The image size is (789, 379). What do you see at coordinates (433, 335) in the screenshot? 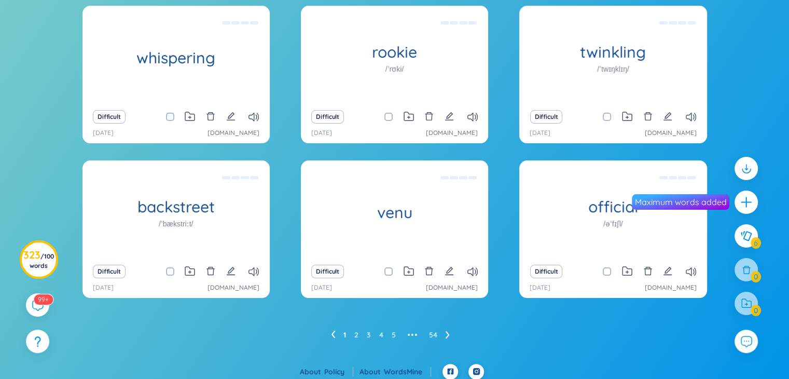
I see `a: 54` at bounding box center [433, 335].